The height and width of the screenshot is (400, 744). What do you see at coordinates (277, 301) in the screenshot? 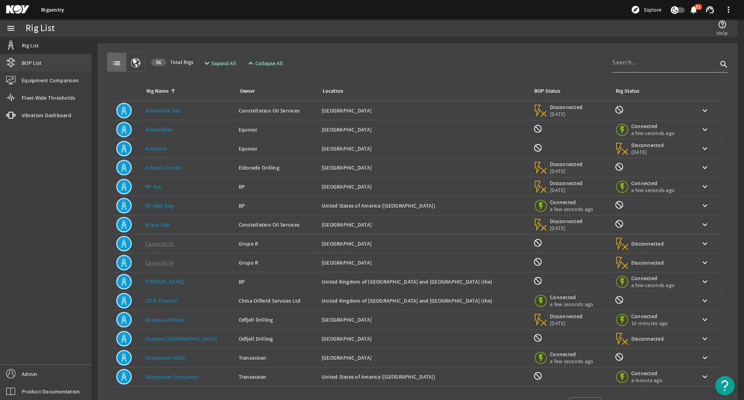
I see `div: China Oilfield Services Ltd.` at bounding box center [277, 301].